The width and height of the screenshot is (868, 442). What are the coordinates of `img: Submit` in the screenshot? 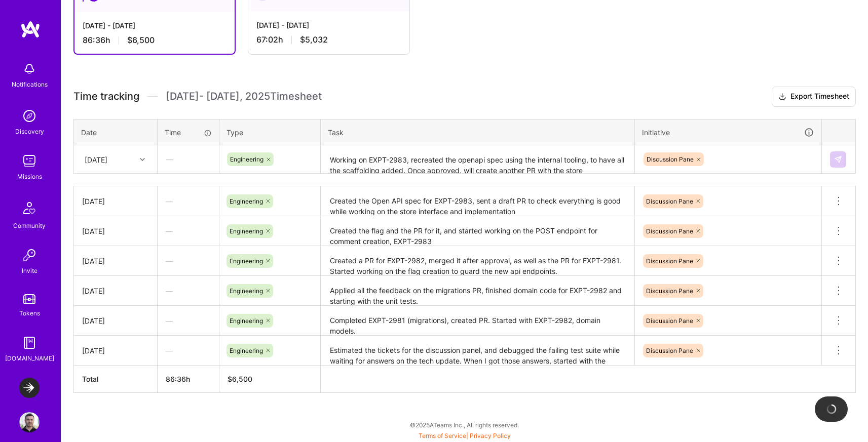 It's located at (839, 160).